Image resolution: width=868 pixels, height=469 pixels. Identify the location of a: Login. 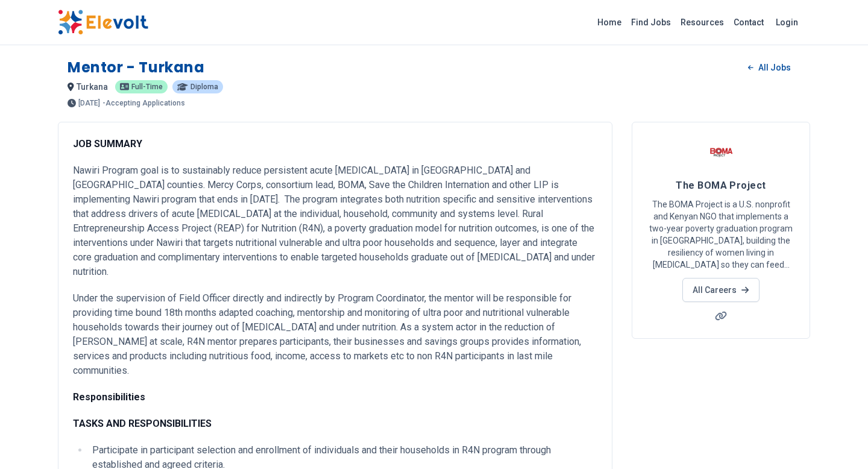
(787, 22).